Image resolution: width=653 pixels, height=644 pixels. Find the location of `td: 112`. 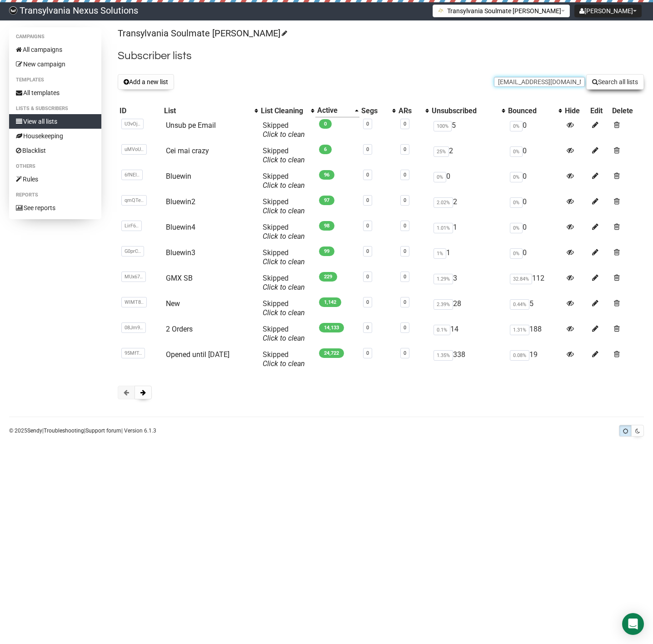

td: 112 is located at coordinates (535, 283).